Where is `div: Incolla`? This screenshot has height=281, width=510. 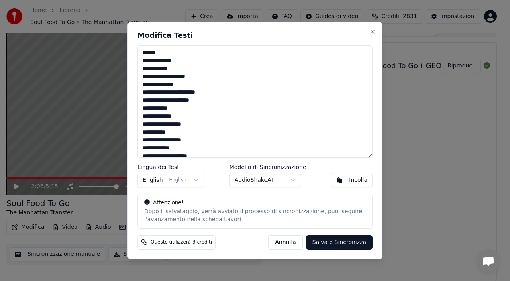 div: Incolla is located at coordinates (358, 180).